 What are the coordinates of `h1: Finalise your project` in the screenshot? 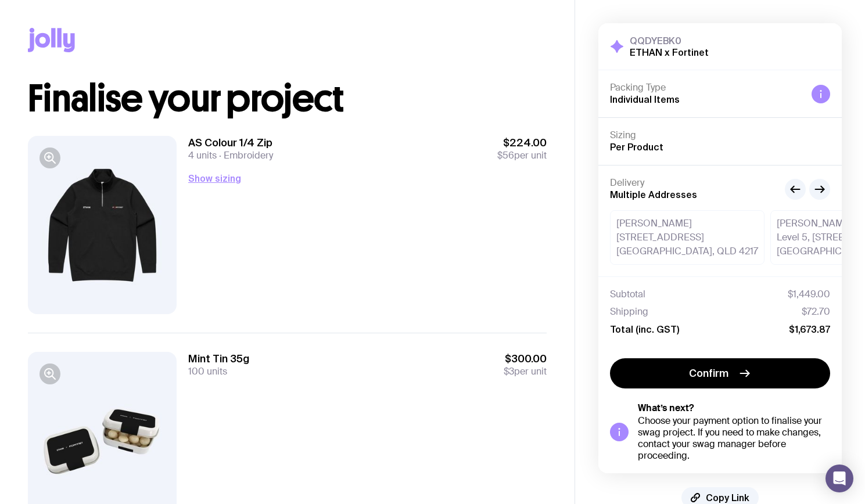 It's located at (287, 99).